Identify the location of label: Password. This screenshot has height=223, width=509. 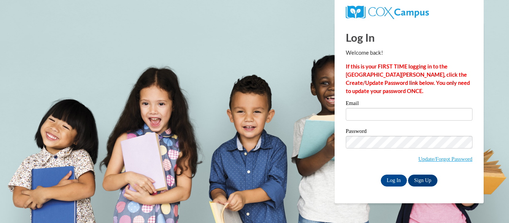
(409, 132).